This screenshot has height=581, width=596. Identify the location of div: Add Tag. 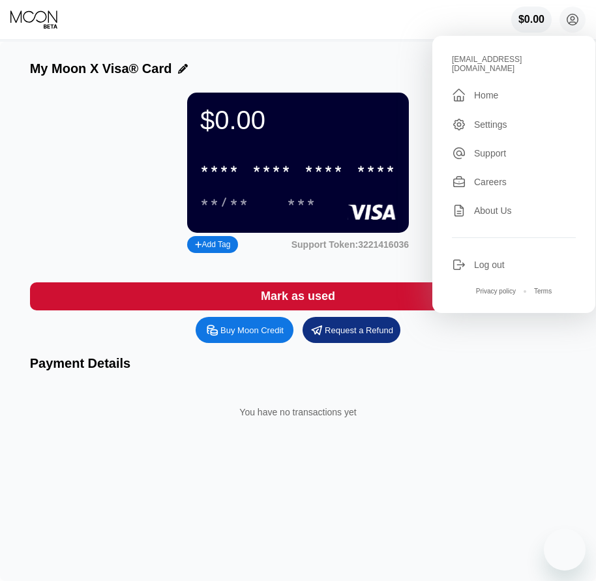
(213, 245).